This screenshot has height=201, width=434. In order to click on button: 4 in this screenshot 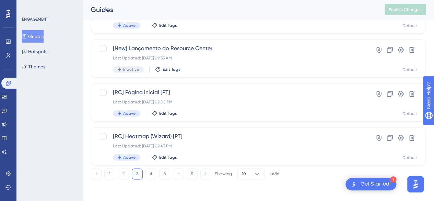, I will do `click(151, 174)`.